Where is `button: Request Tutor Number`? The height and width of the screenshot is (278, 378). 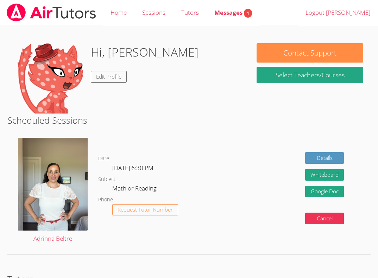 button: Request Tutor Number is located at coordinates (145, 210).